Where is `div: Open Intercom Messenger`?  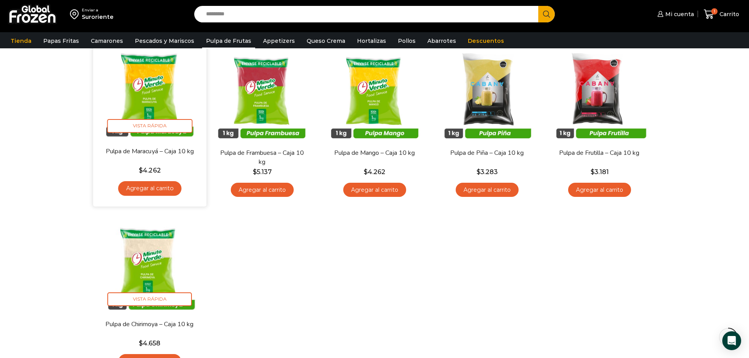
div: Open Intercom Messenger is located at coordinates (732, 341).